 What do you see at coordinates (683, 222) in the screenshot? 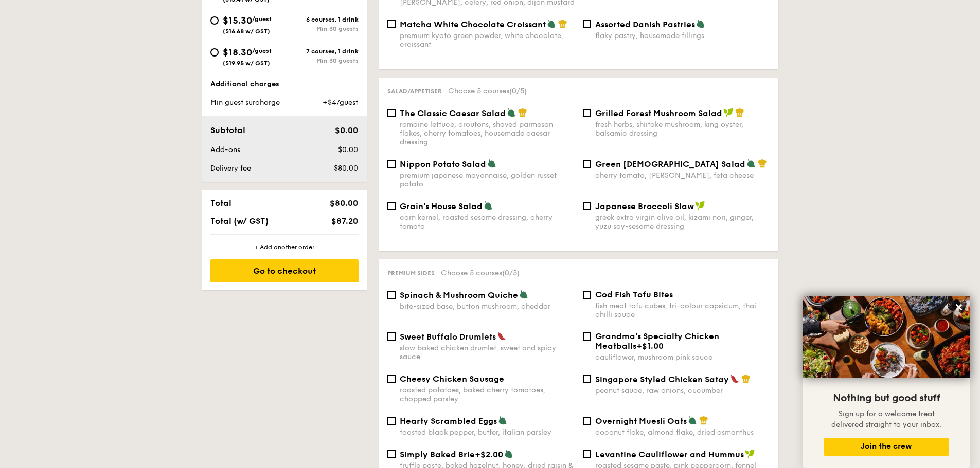
I see `div: greek extra virgin olive oil, kizami nori, ginger, yuzu soy-sesame dressing` at bounding box center [683, 222].